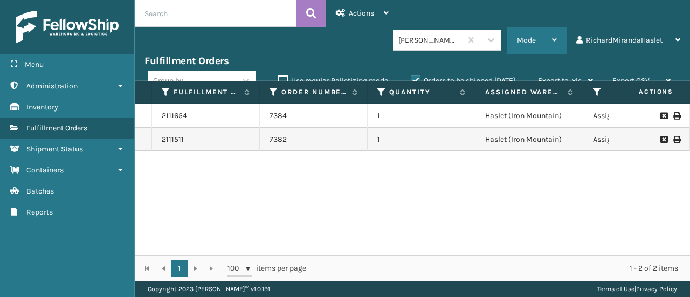  What do you see at coordinates (267, 269) in the screenshot?
I see `span: items per page` at bounding box center [267, 269].